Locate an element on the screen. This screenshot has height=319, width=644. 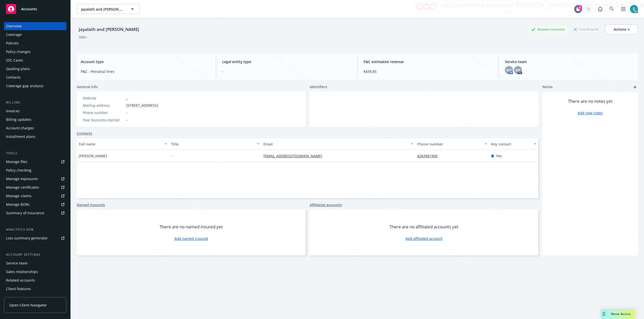
a: Add named insured is located at coordinates (191, 239).